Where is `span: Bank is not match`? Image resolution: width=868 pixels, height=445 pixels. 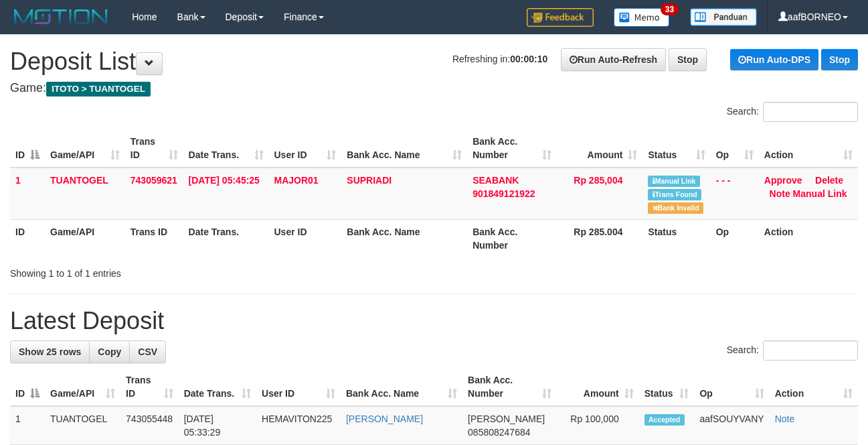 span: Bank is not match is located at coordinates (675, 207).